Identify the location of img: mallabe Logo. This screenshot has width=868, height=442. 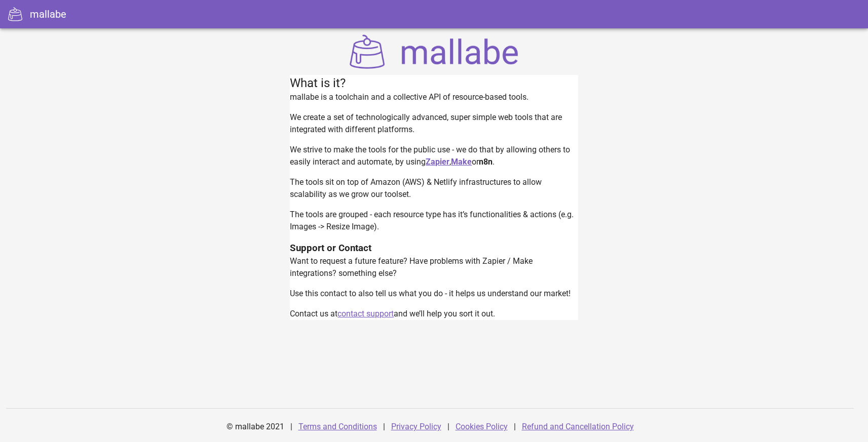
(434, 52).